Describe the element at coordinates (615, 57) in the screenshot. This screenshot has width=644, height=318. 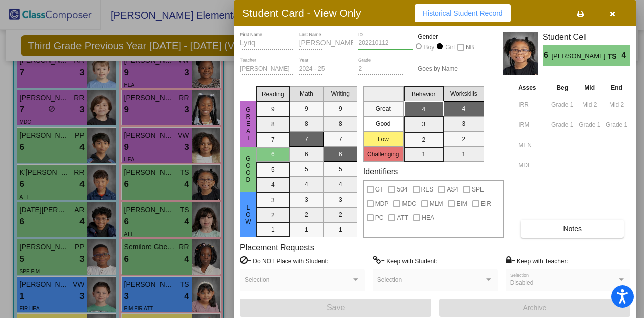
I see `span: TS` at that location.